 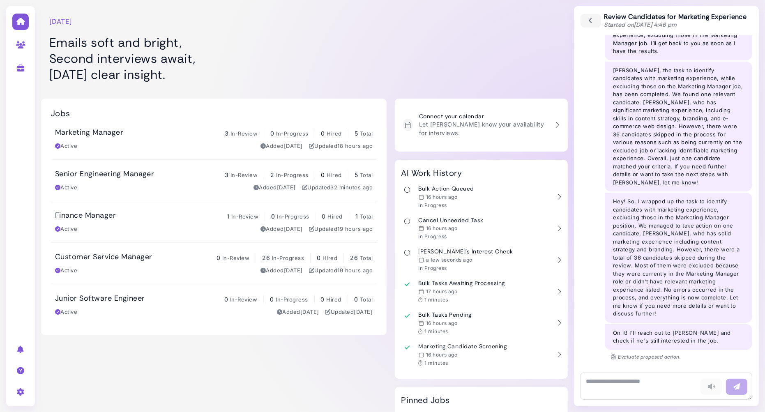 What do you see at coordinates (445, 315) in the screenshot?
I see `h3: Bulk Tasks Pending` at bounding box center [445, 315].